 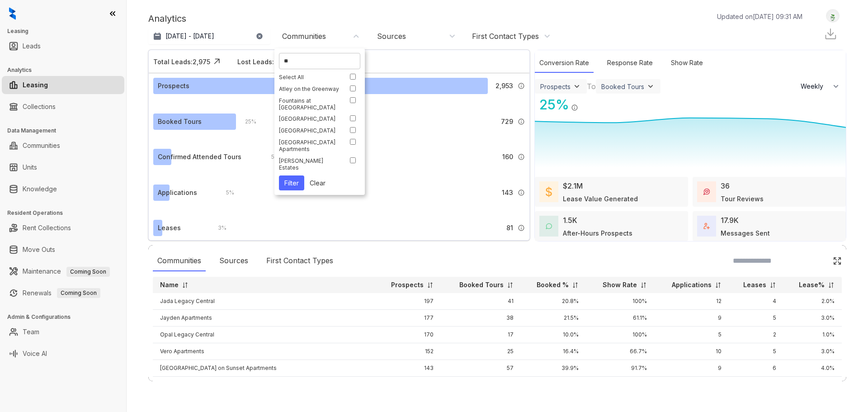 I want to click on span: Weekly, so click(x=814, y=86).